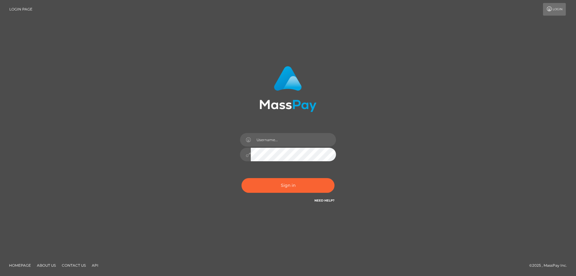  I want to click on a: Homepage, so click(20, 265).